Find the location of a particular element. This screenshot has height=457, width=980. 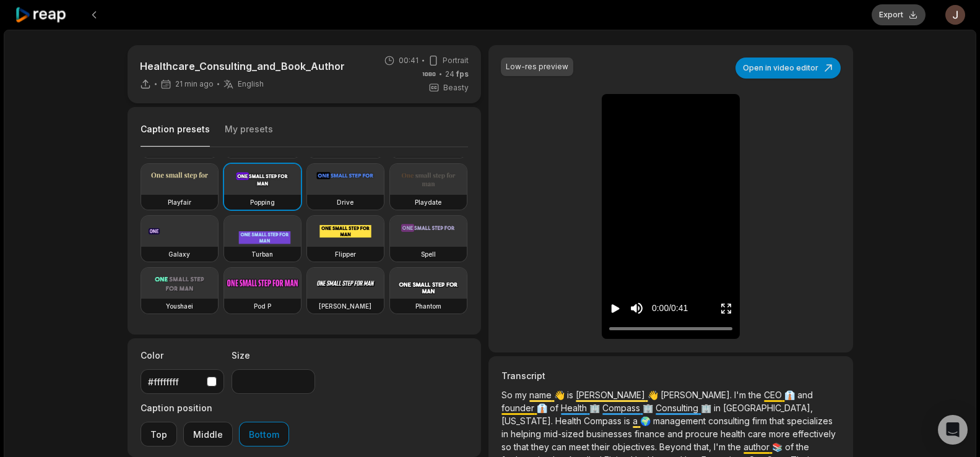

span: Beyond is located at coordinates (677, 447).